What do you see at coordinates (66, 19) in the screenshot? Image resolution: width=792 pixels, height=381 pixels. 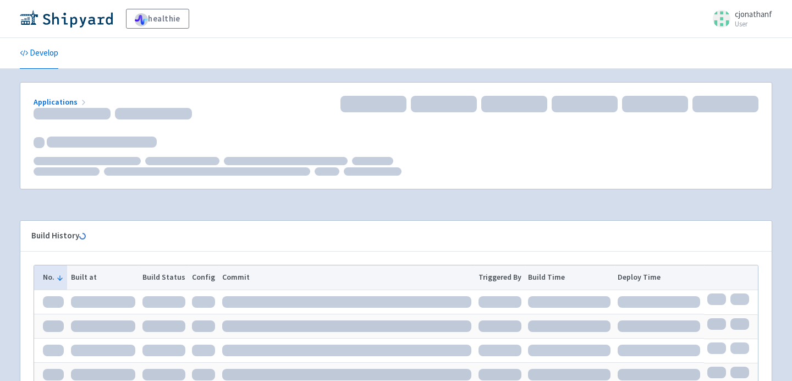 I see `img: Shipyard logo` at bounding box center [66, 19].